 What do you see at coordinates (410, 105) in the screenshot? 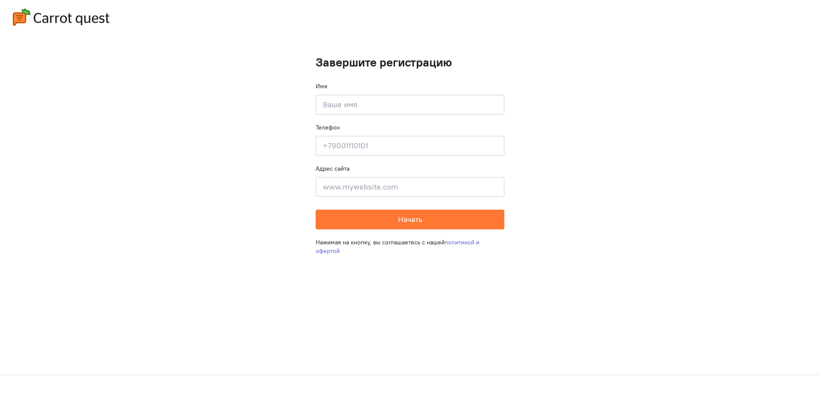
I see `input: Ваше имя` at bounding box center [410, 105].